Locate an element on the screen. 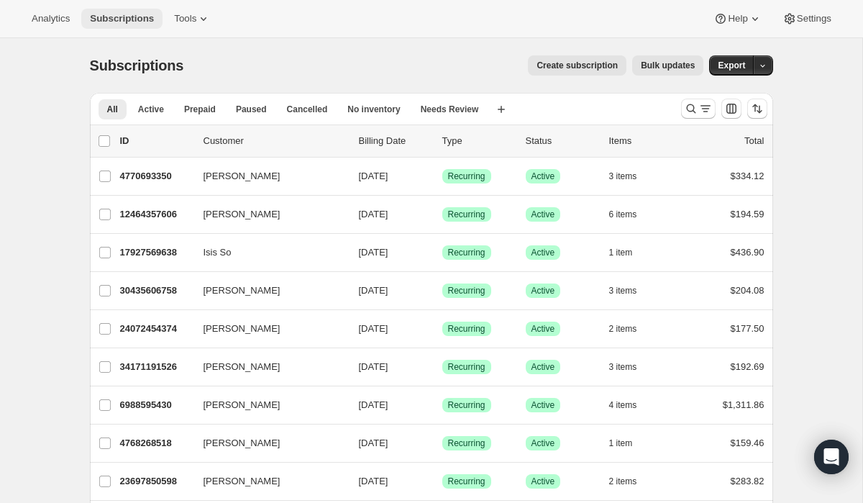 The image size is (863, 503). span: $334.12 is located at coordinates (747, 175).